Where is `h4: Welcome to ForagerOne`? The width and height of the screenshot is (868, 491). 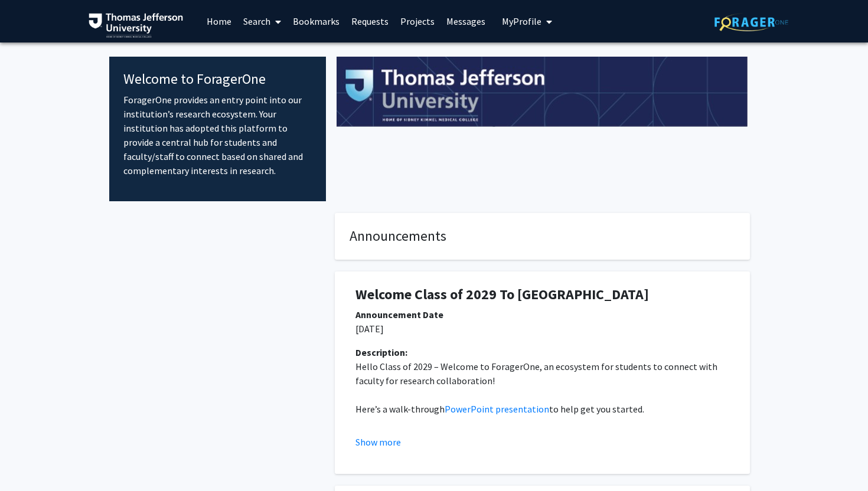
h4: Welcome to ForagerOne is located at coordinates (217, 79).